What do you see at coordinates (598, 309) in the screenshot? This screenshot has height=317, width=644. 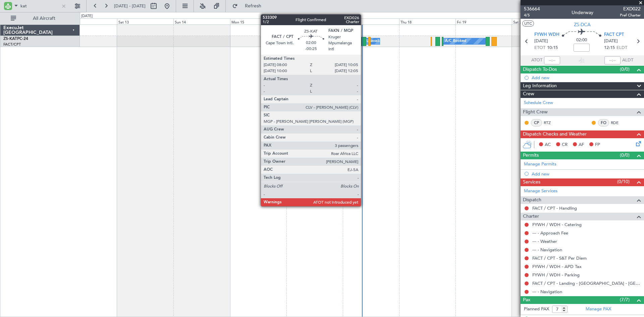 I see `a: Manage PAX` at bounding box center [598, 309].